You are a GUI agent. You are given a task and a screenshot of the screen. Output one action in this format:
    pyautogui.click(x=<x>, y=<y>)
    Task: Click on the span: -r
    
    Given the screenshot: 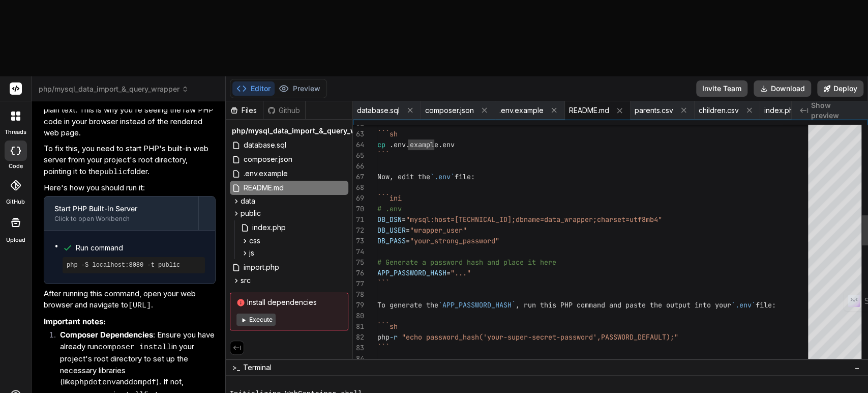 What is the action you would take?
    pyautogui.click(x=394, y=337)
    